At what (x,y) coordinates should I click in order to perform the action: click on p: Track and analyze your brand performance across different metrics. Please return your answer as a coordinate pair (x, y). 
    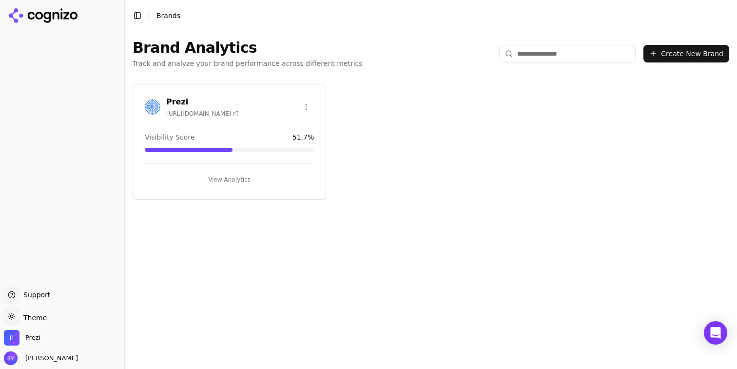
    Looking at the image, I should click on (248, 63).